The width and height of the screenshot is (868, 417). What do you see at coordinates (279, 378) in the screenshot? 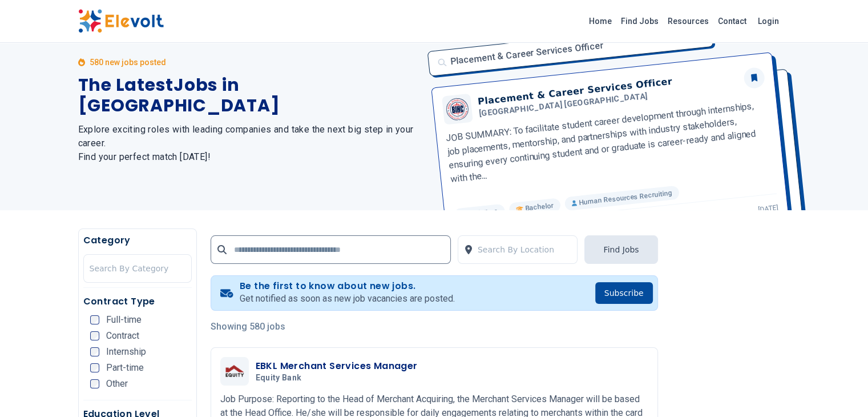
I see `span: Equity Bank` at bounding box center [279, 378].